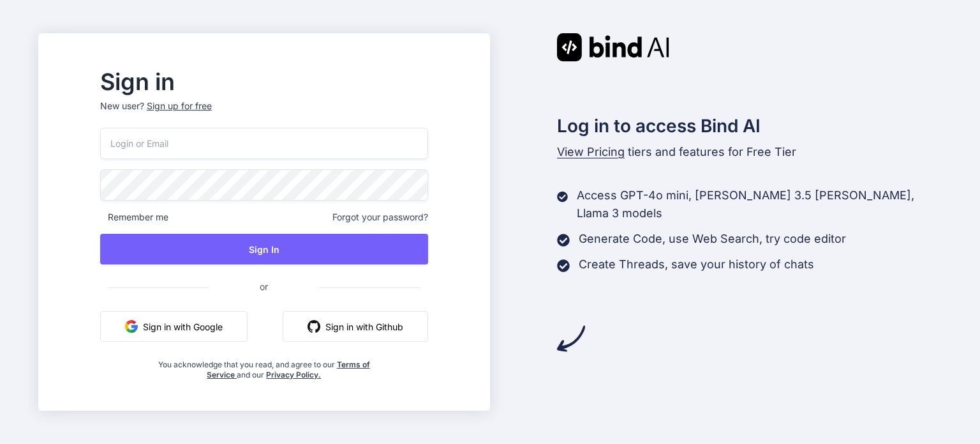 Image resolution: width=980 pixels, height=444 pixels. Describe the element at coordinates (179, 106) in the screenshot. I see `div: Sign up for free` at that location.